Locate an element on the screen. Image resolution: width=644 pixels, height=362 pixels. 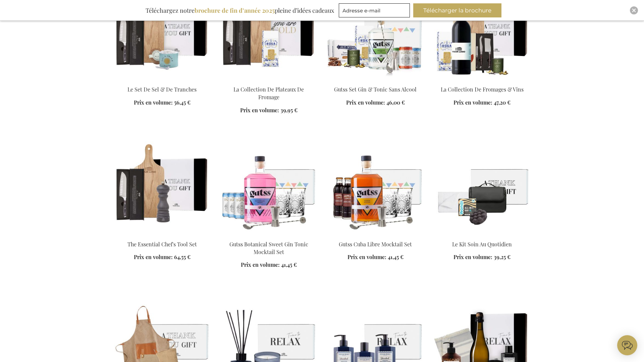
div: Téléchargez notre pleine d’idées cadeaux is located at coordinates (240, 10).